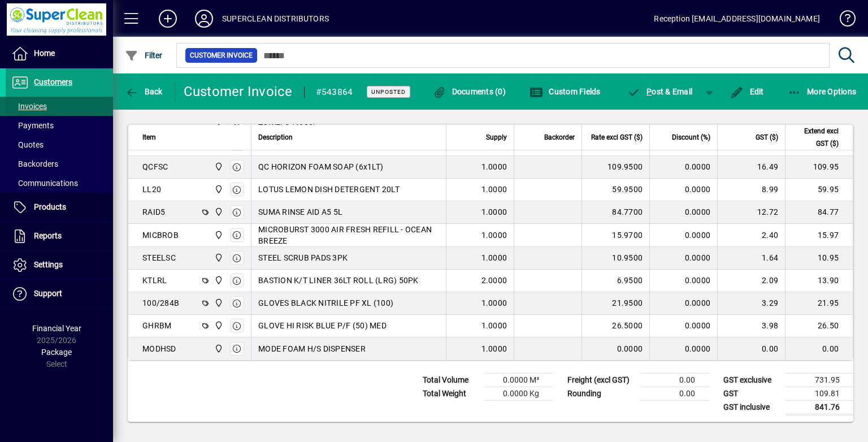  I want to click on div: STEELSC, so click(159, 258).